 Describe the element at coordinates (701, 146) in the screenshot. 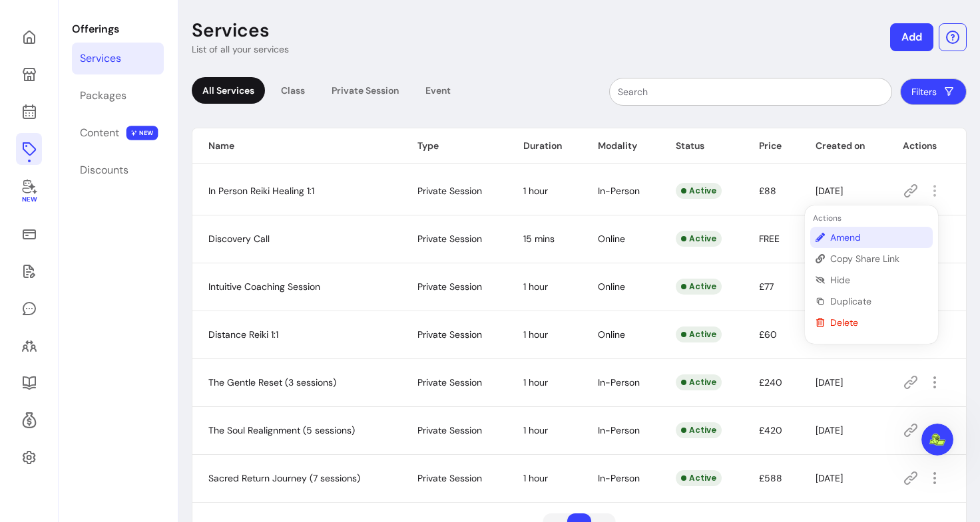

I see `th: Status` at that location.